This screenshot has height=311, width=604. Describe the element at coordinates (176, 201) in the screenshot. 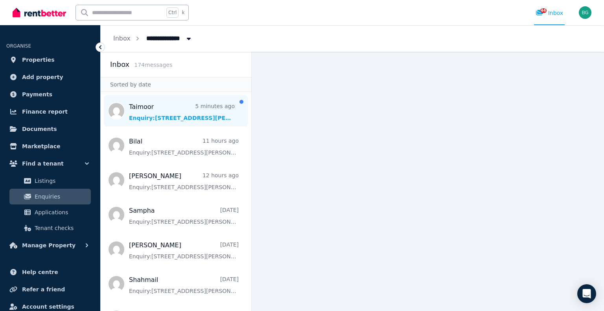

I see `nav: Message list` at that location.